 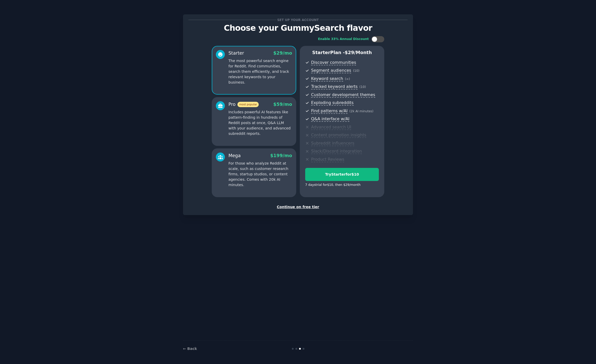 What do you see at coordinates (298, 20) in the screenshot?
I see `span: Set up your account` at bounding box center [298, 20].